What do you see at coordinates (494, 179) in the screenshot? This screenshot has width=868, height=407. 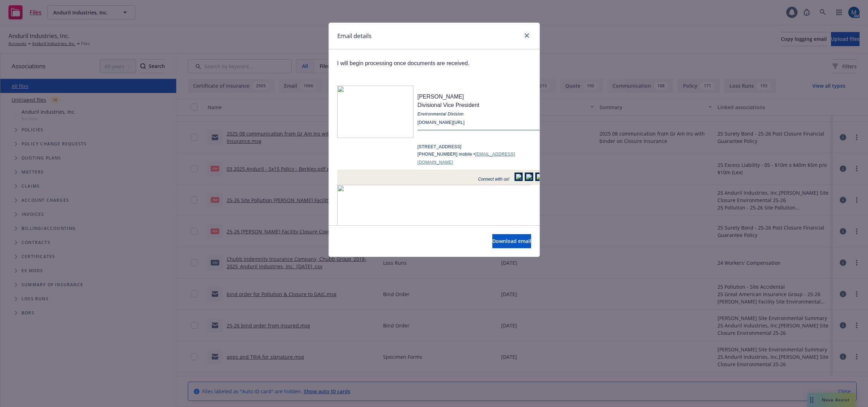 I see `span: Connect with us!` at bounding box center [494, 179].